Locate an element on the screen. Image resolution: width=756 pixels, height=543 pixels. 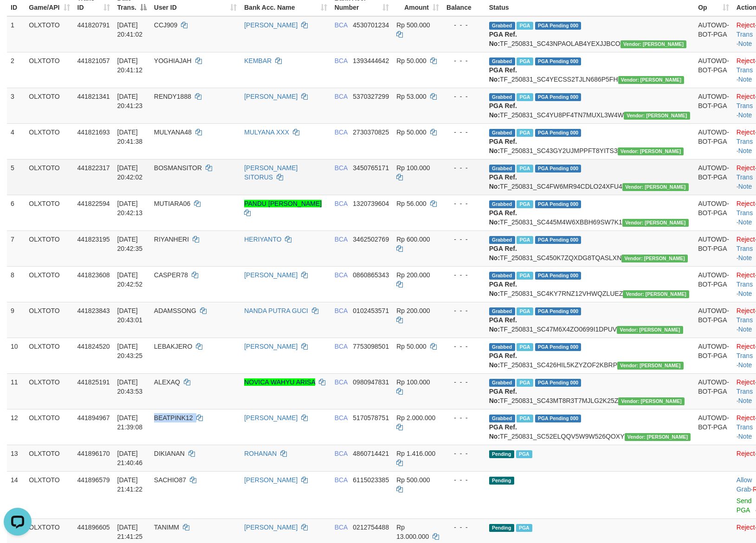
span: RENDY1888 is located at coordinates (173, 97).